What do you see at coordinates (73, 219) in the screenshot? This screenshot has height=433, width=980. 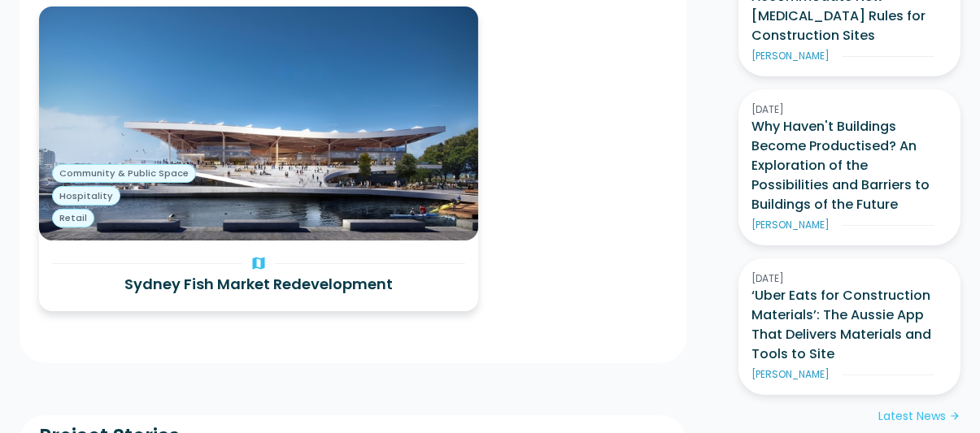 I see `a: Retail` at bounding box center [73, 219].